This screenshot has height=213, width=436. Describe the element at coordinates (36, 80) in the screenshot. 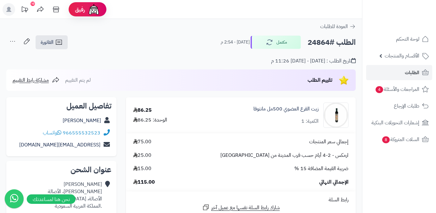

I see `a: مشاركة رابط التقييم` at that location.